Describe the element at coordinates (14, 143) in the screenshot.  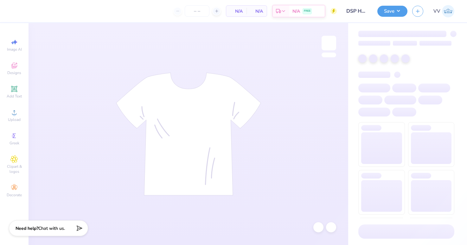
I see `span: Greek` at that location.